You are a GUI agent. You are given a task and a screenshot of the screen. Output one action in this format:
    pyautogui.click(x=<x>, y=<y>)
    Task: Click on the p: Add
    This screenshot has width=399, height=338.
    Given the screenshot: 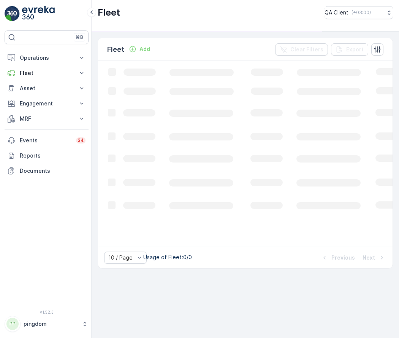 What is the action you would take?
    pyautogui.click(x=145, y=49)
    